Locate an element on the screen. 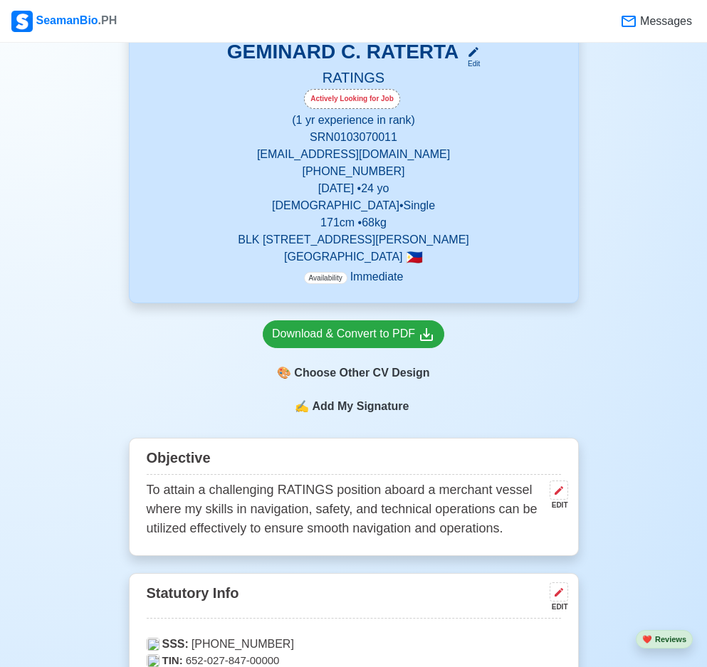 The height and width of the screenshot is (667, 707). div: Statutory Info is located at coordinates (354, 599).